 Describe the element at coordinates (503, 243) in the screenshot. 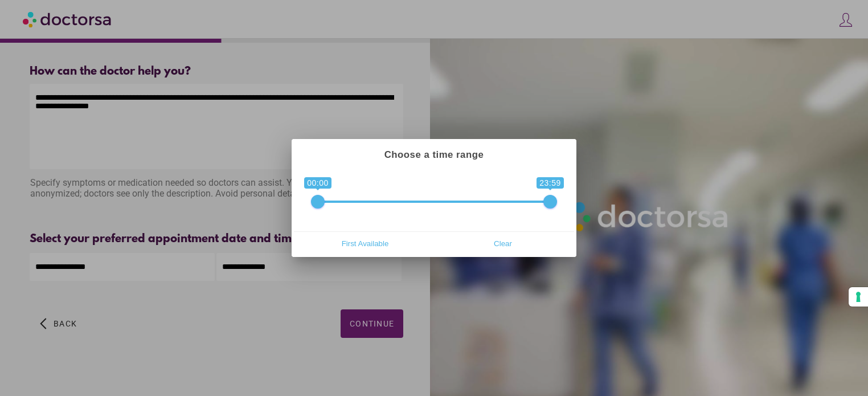

I see `span: Clear` at that location.